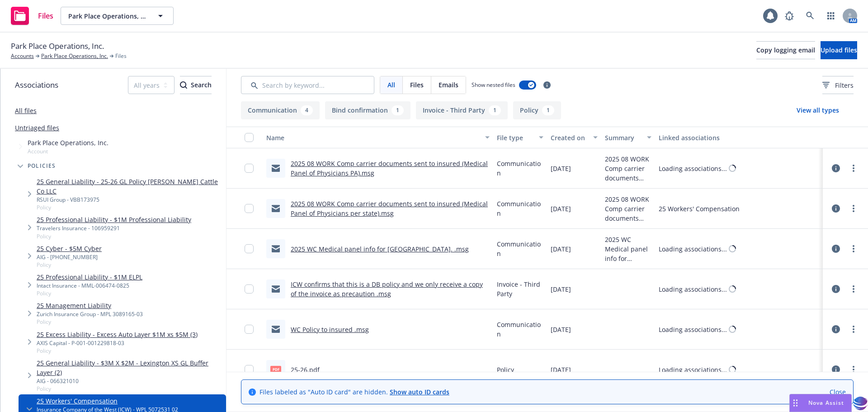 Image resolution: width=868 pixels, height=412 pixels. What do you see at coordinates (786, 49) in the screenshot?
I see `span: Copy logging email` at bounding box center [786, 49].